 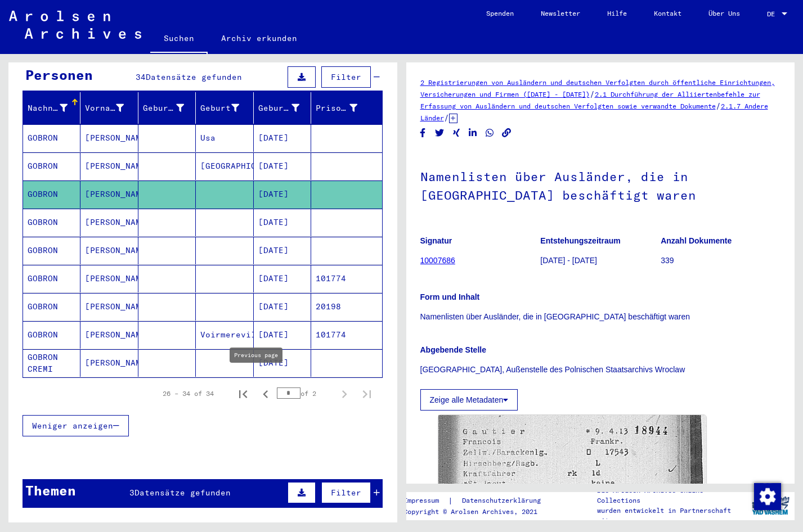 What do you see at coordinates (305, 393) in the screenshot?
I see `div: of 2` at bounding box center [305, 393].